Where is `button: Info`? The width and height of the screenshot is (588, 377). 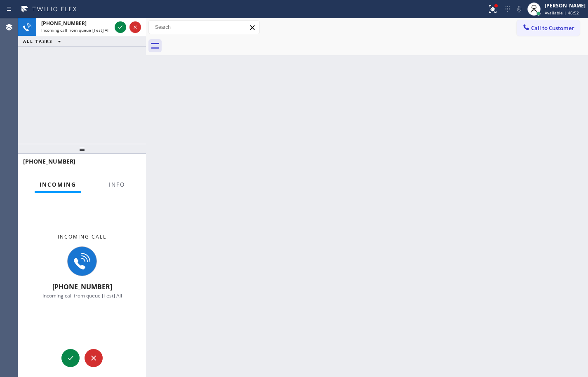
button: Info is located at coordinates (117, 185).